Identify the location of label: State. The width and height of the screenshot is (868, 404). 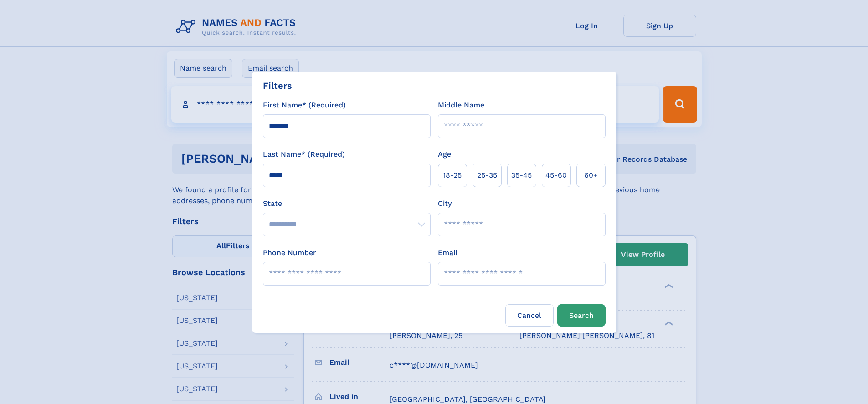
(346, 204).